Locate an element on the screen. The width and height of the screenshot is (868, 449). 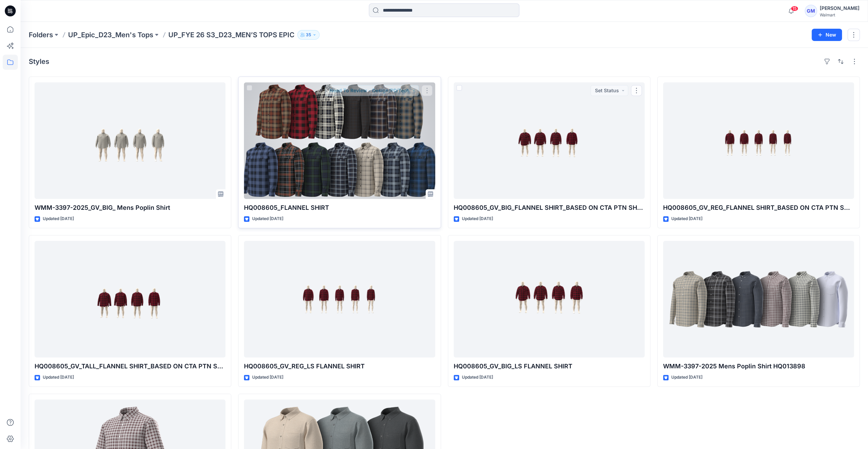
p: Folders is located at coordinates (41, 35).